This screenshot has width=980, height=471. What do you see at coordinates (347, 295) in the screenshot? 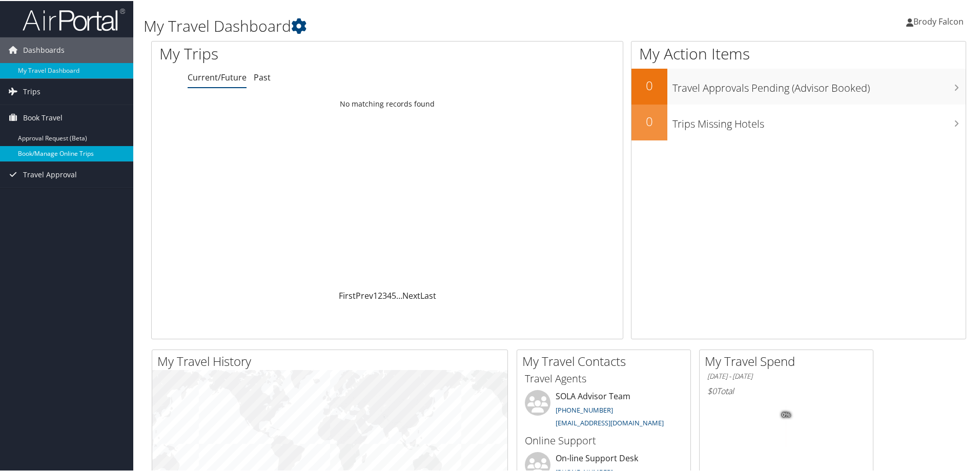
I see `a: First` at bounding box center [347, 295].